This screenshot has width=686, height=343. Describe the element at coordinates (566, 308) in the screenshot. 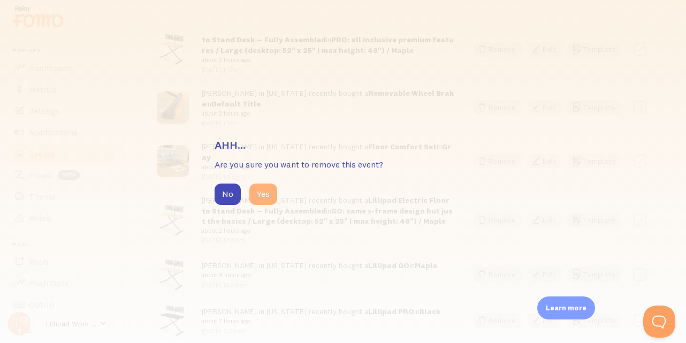

I see `p: Learn more` at that location.